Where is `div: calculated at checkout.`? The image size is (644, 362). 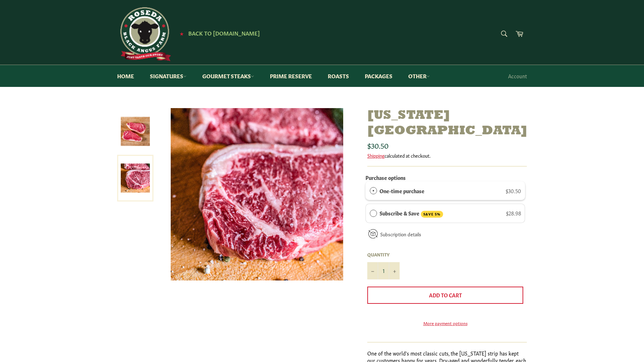
div: calculated at checkout. is located at coordinates (448, 156).